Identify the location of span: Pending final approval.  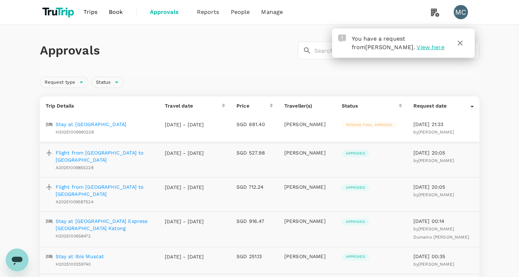
(369, 125).